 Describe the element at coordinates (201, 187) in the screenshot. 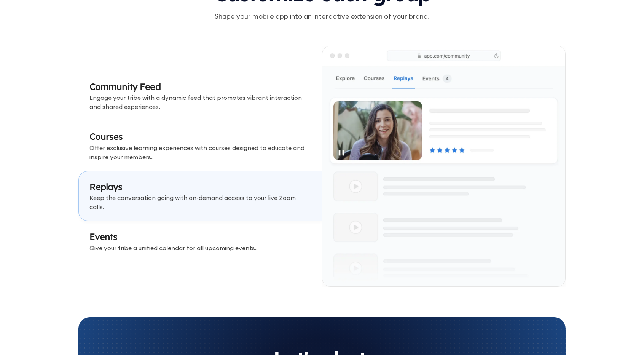

I see `h3: Replays` at that location.